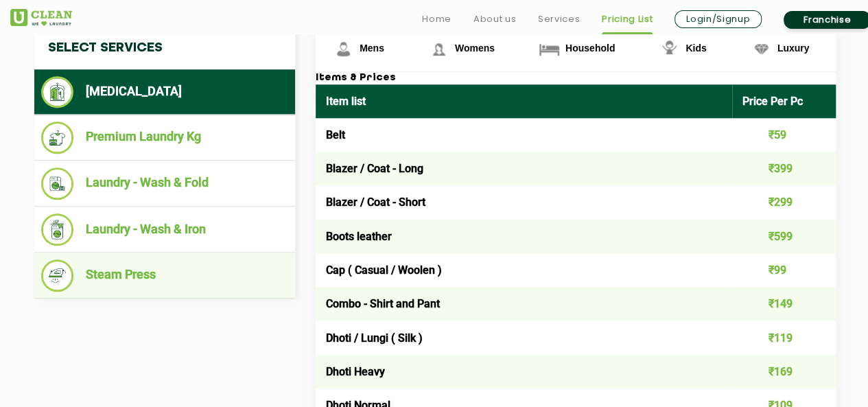  Describe the element at coordinates (695, 48) in the screenshot. I see `span: Kids` at that location.